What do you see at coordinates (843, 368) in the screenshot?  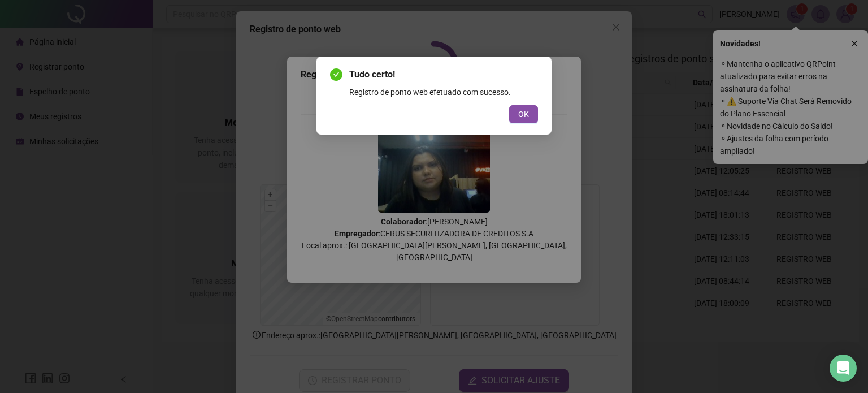 I see `div: Open Intercom Messenger` at bounding box center [843, 368].